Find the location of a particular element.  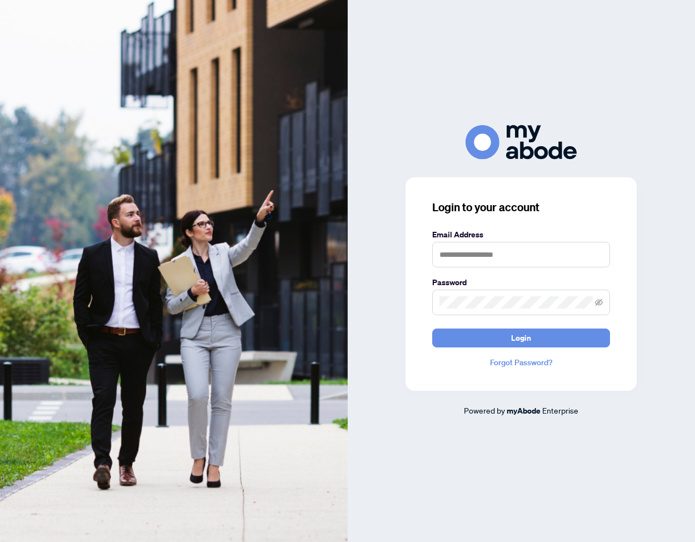

span: Enterprise is located at coordinates (560, 410).